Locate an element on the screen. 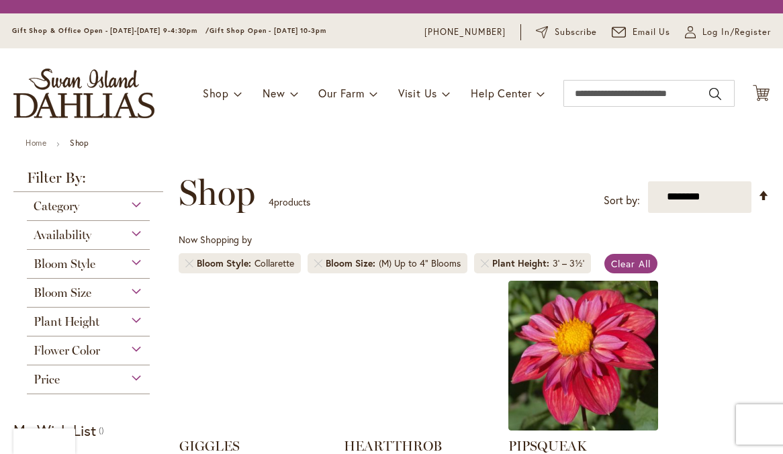 The width and height of the screenshot is (783, 454). div: Collarette is located at coordinates (274, 263).